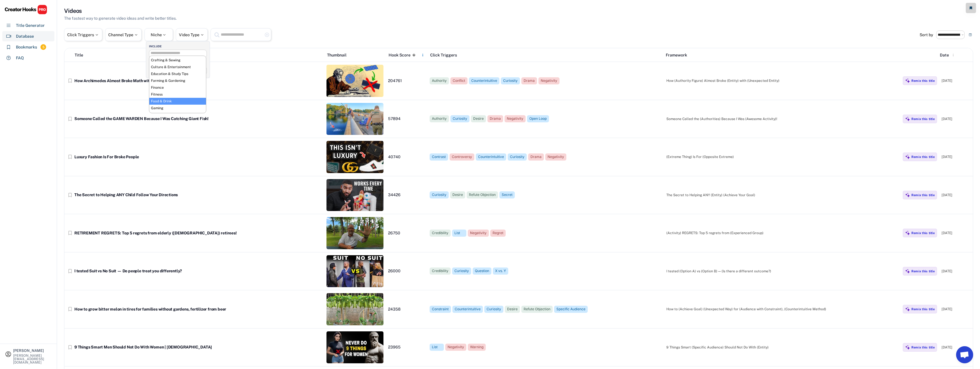 The image size is (980, 369). What do you see at coordinates (198, 195) in the screenshot?
I see `div: The Secret to Helping ANY Child Follow Your Directions` at bounding box center [198, 195].